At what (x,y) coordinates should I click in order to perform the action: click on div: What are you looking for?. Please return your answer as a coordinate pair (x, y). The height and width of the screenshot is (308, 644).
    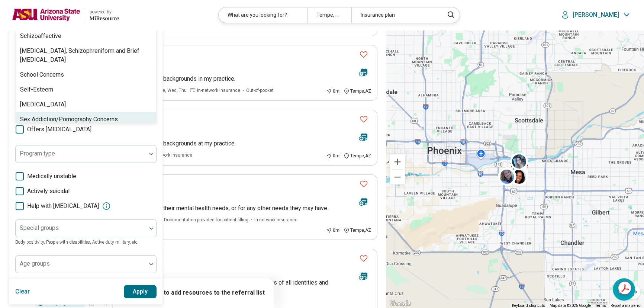
    Looking at the image, I should click on (262, 15).